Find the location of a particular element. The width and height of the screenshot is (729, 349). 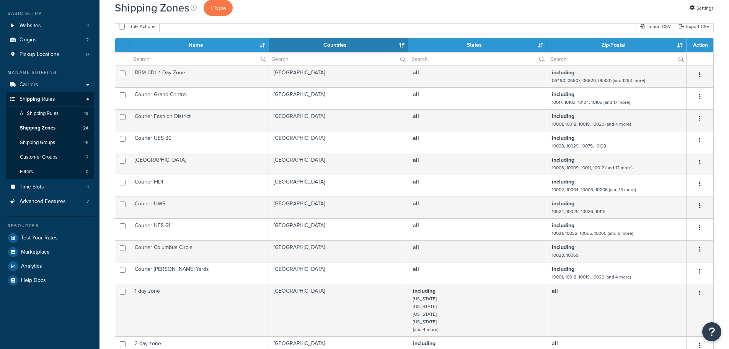

span: Marketplace is located at coordinates (35, 252).